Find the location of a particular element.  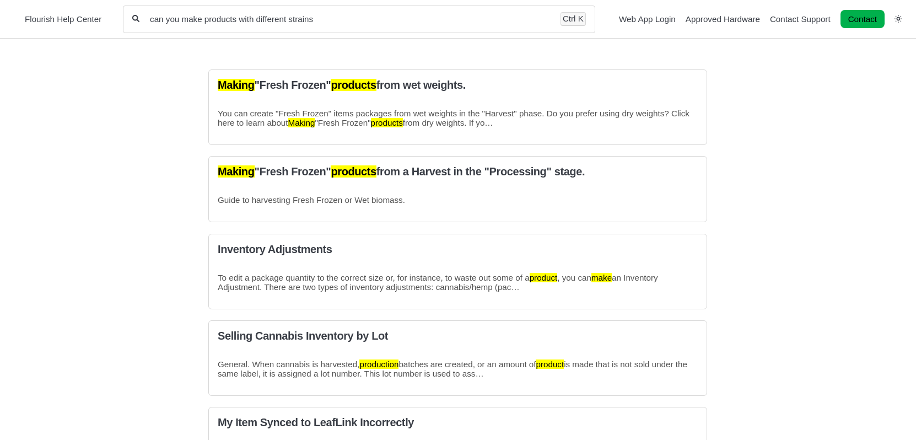

a: Selling Cannabis Inventory by Lot article card is located at coordinates (457, 358).